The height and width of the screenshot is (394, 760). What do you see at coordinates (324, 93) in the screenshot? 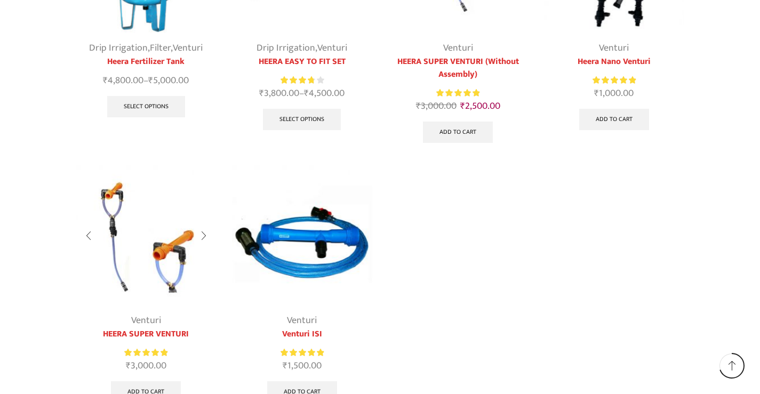
I see `bdi: 4,500.00` at bounding box center [324, 93].